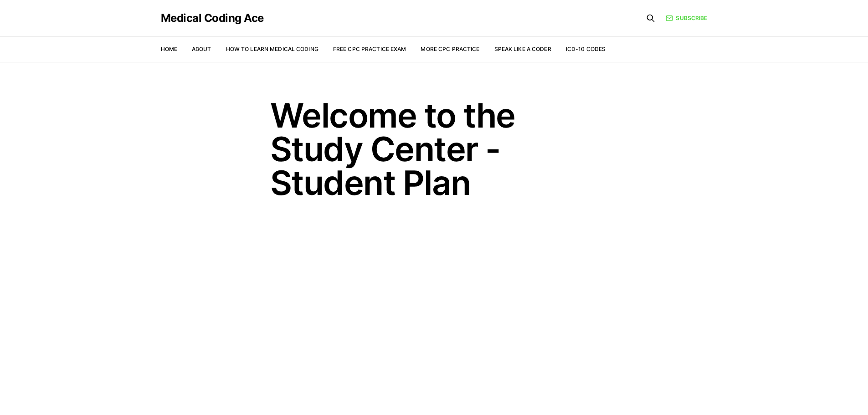 The height and width of the screenshot is (415, 868). What do you see at coordinates (523, 49) in the screenshot?
I see `a: Speak Like a Coder` at bounding box center [523, 49].